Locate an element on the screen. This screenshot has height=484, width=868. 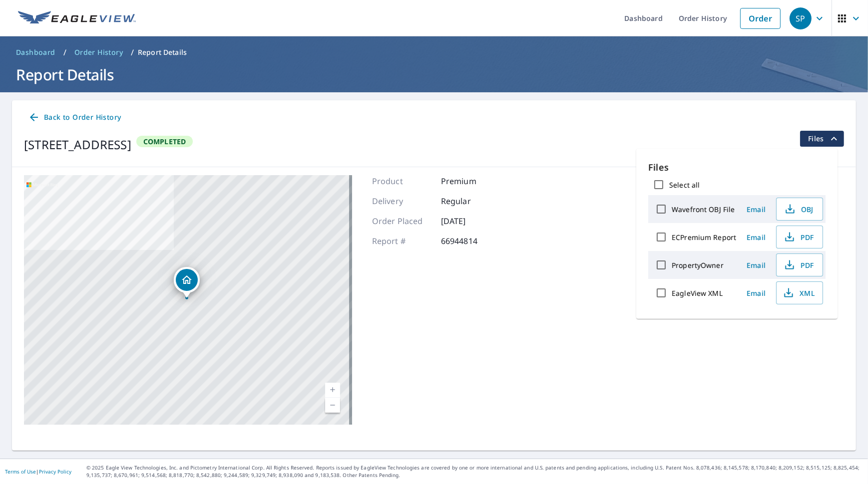
a: Order is located at coordinates (761, 19).